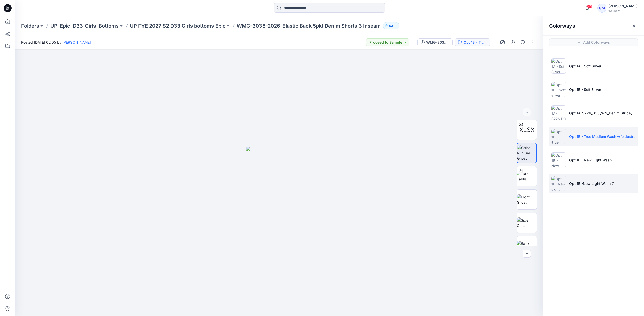 The width and height of the screenshot is (644, 316). Describe the element at coordinates (84, 26) in the screenshot. I see `p: UP_Epic_D33_Girls_Bottoms` at that location.